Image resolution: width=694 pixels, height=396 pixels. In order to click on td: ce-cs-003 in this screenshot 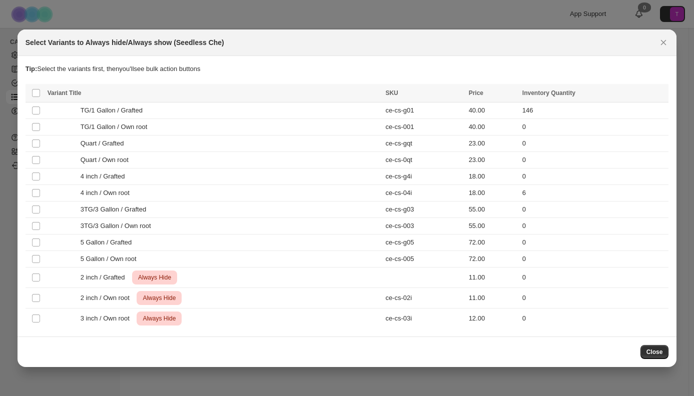, I will do `click(424, 226)`.